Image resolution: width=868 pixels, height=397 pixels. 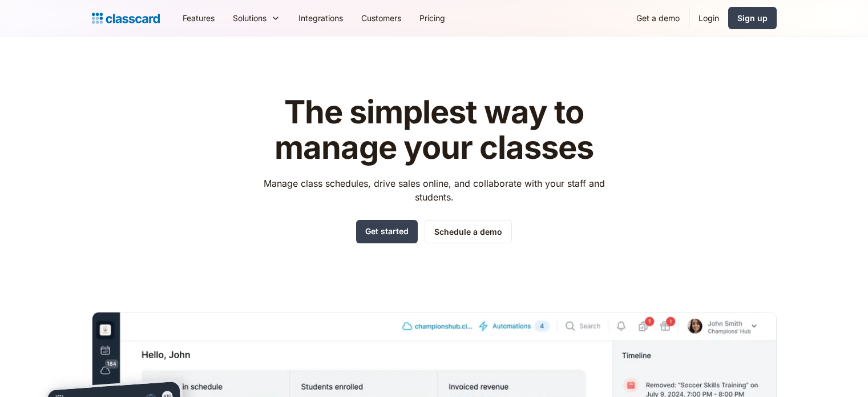 What do you see at coordinates (658, 18) in the screenshot?
I see `a: Get a demo` at bounding box center [658, 18].